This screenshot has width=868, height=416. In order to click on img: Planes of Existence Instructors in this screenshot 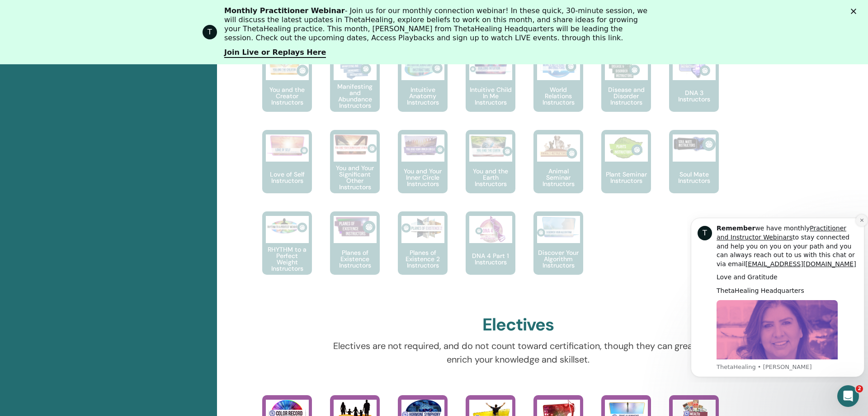, I will do `click(355, 227)`.